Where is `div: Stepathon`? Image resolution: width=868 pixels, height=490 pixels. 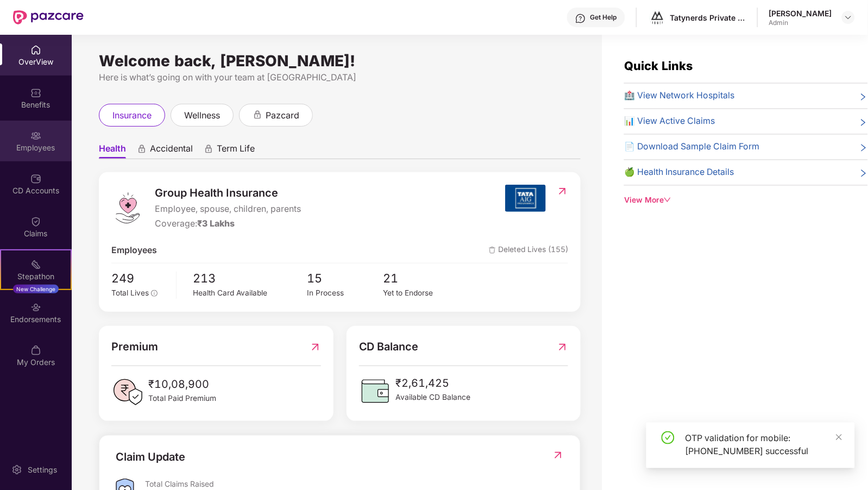
div: Stepathon is located at coordinates (36, 277).